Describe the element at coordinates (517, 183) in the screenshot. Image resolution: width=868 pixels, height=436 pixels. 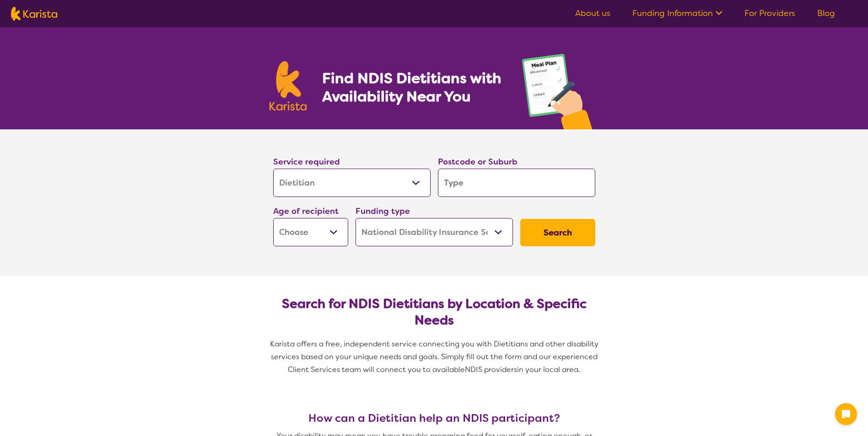
I see `input: Type` at that location.